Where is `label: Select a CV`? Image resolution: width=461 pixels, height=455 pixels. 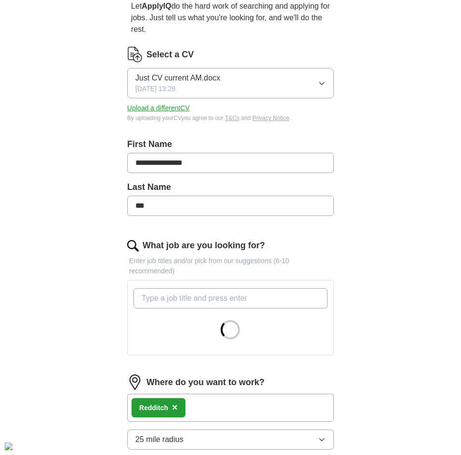 label: Select a CV is located at coordinates (170, 54).